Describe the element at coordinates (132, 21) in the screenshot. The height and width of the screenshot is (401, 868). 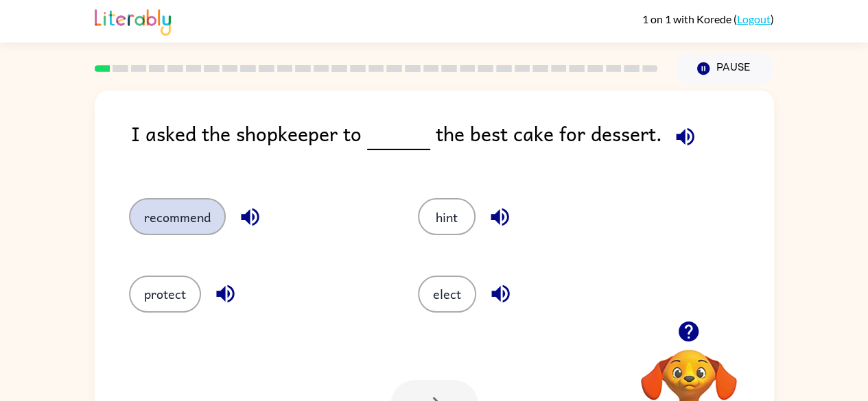
I see `img: Literably` at that location.